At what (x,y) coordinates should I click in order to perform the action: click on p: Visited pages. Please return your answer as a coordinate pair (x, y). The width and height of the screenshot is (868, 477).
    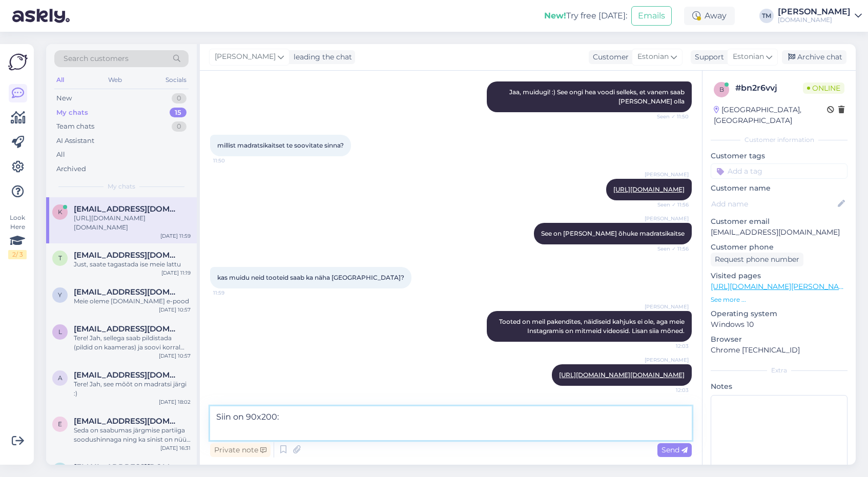
    Looking at the image, I should click on (779, 276).